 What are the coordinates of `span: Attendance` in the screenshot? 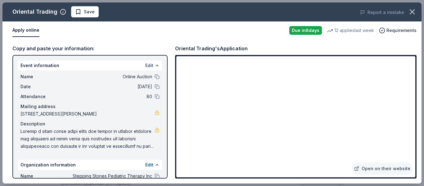 It's located at (41, 97).